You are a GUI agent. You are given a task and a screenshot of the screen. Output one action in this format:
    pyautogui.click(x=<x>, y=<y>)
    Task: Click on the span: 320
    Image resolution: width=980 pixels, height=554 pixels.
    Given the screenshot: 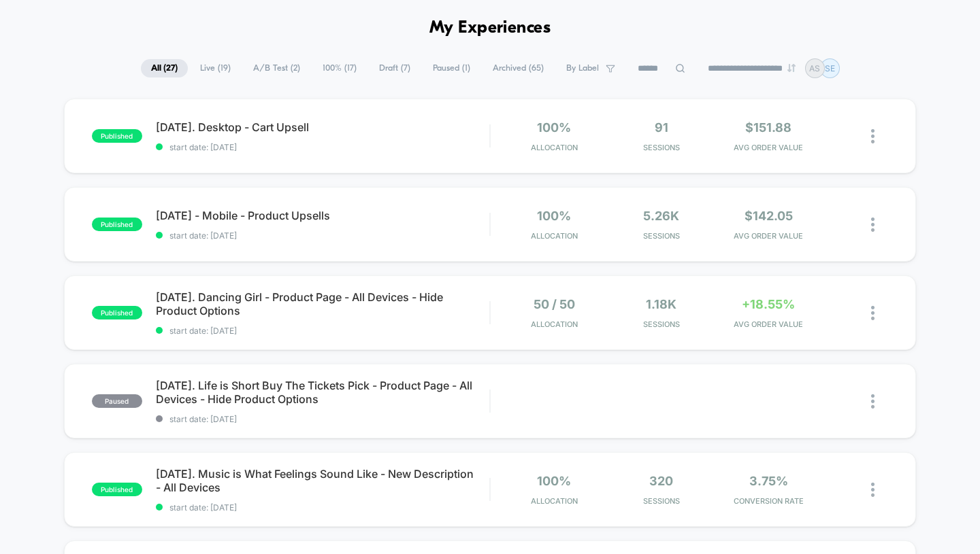 What is the action you would take?
    pyautogui.click(x=660, y=481)
    